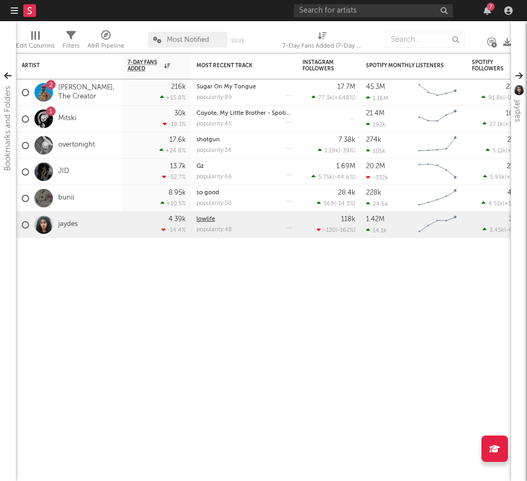 The height and width of the screenshot is (481, 527). I want to click on span: +15.2 %, so click(513, 204).